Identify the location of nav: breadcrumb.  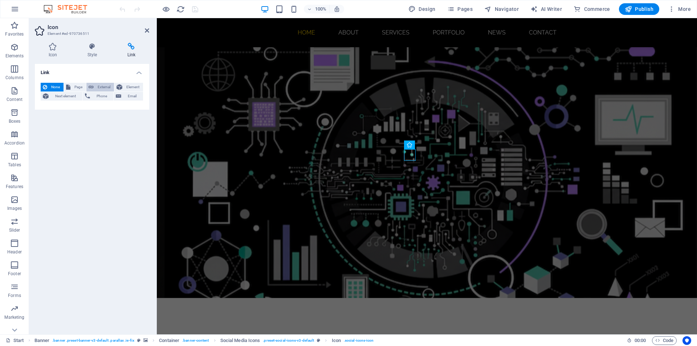
(204, 340).